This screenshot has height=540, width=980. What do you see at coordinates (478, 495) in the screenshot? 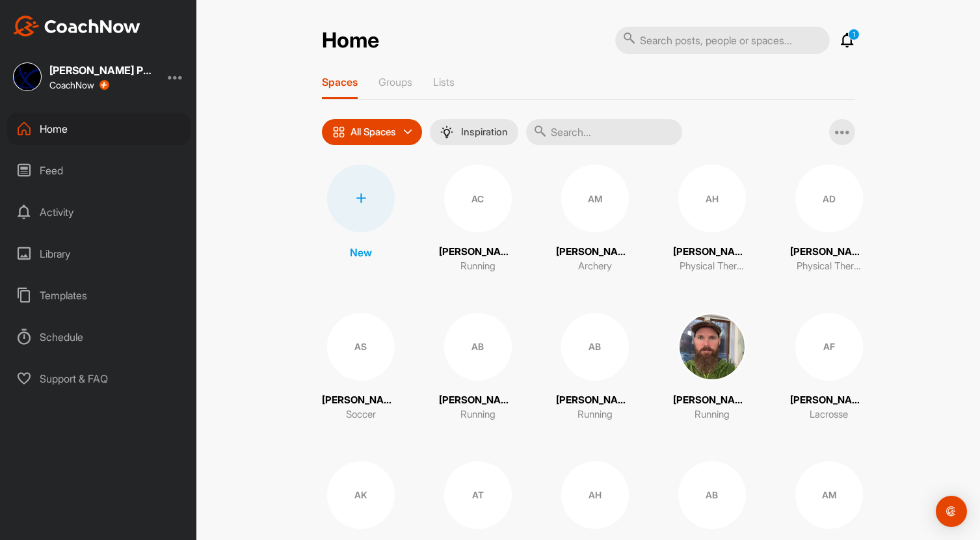
I see `div: AT` at bounding box center [478, 495].